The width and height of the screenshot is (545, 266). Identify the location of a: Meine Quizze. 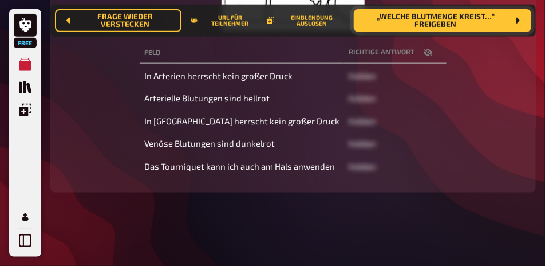
(25, 64).